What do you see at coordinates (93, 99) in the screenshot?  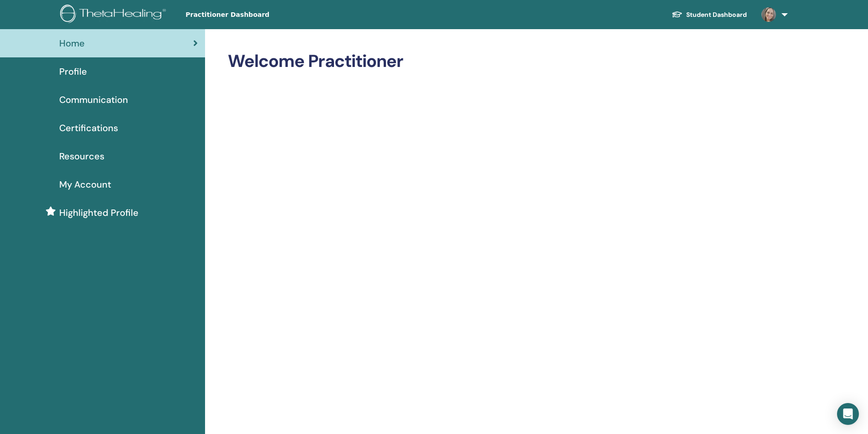 I see `span: Communication` at bounding box center [93, 99].